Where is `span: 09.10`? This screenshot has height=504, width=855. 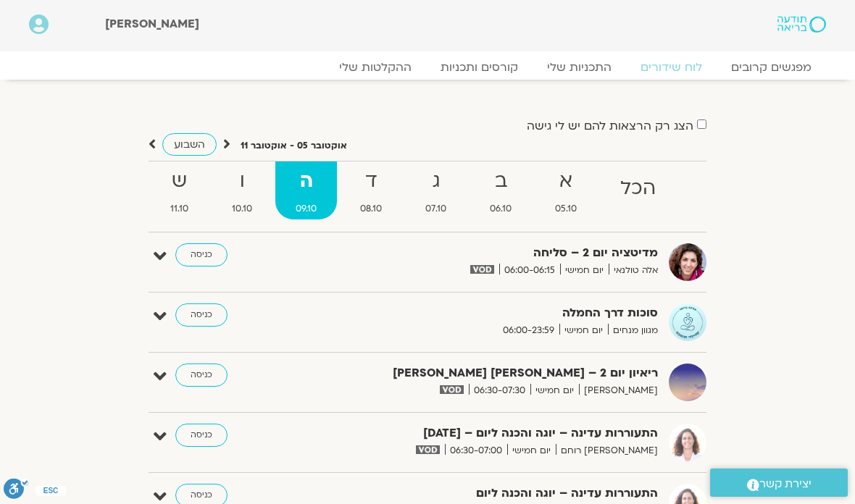
span: 09.10 is located at coordinates (306, 209).